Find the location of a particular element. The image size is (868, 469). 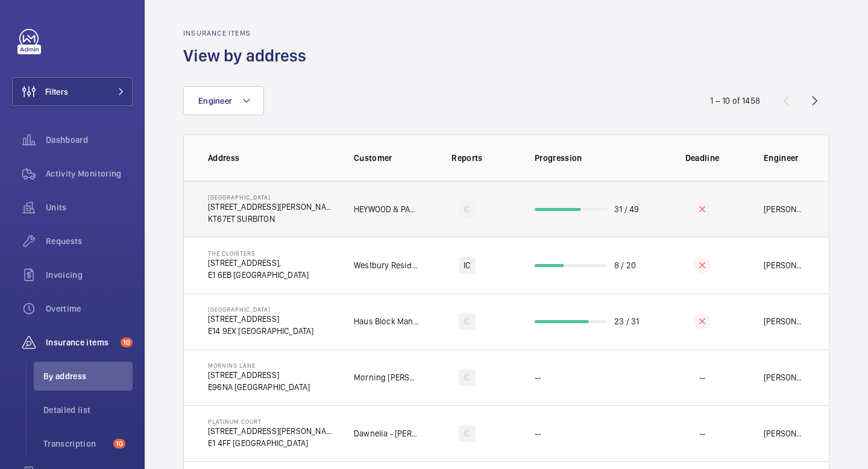

h2: Insurance items is located at coordinates (248, 34).